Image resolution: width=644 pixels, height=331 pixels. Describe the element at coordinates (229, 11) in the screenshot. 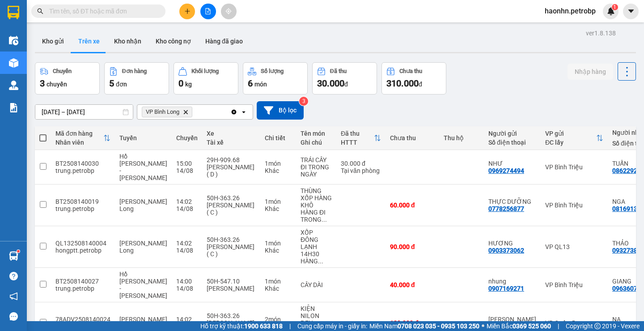

I see `span: aim` at that location.